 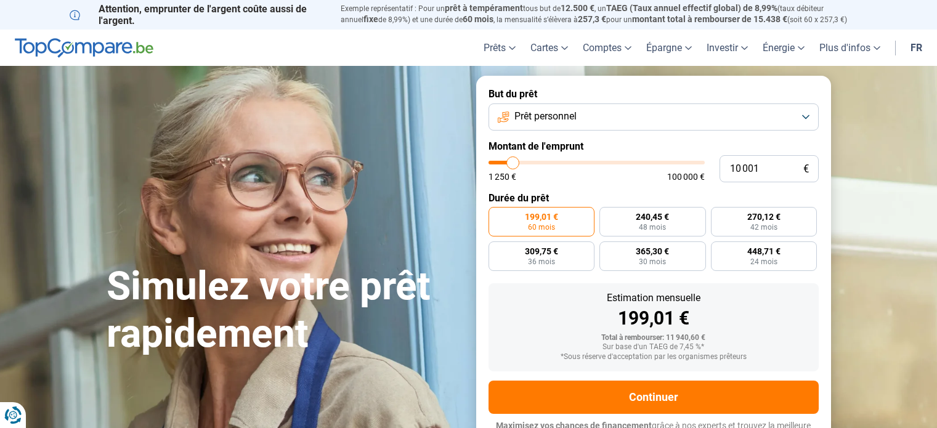 What do you see at coordinates (764, 217) in the screenshot?
I see `span: 270,12 €` at bounding box center [764, 217].